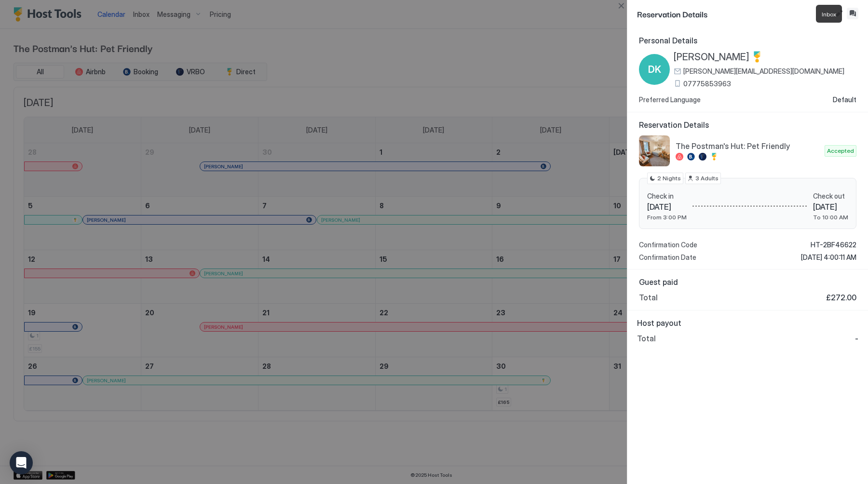  I want to click on span: Guest paid, so click(747, 282).